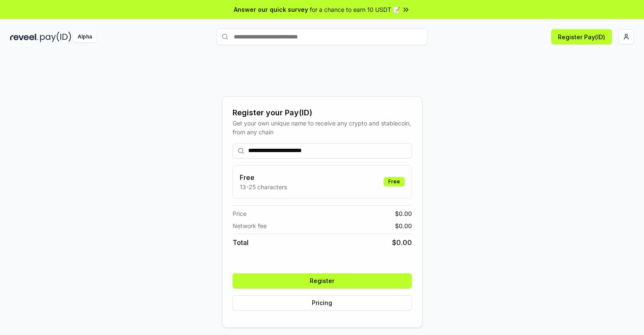  Describe the element at coordinates (322, 127) in the screenshot. I see `div: Get your own unique name to receive any crypto and stablecoin, from any chain` at that location.